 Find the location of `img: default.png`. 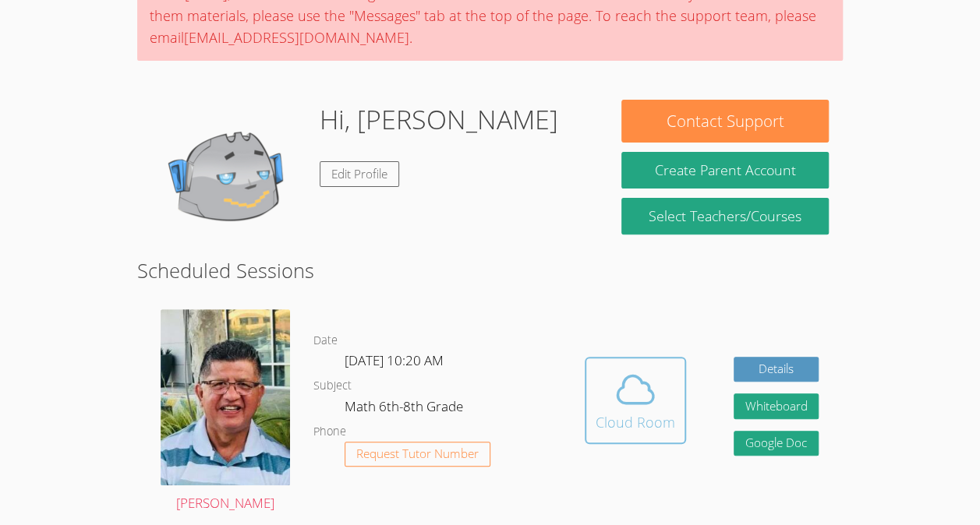

img: default.png is located at coordinates (229, 178).